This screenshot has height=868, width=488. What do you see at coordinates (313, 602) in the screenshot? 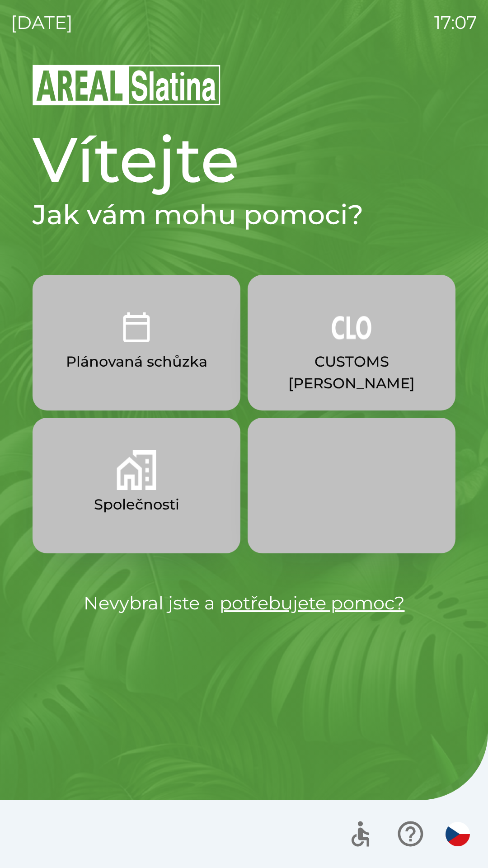
I see `a: potřebujete pomoc?` at bounding box center [313, 602].